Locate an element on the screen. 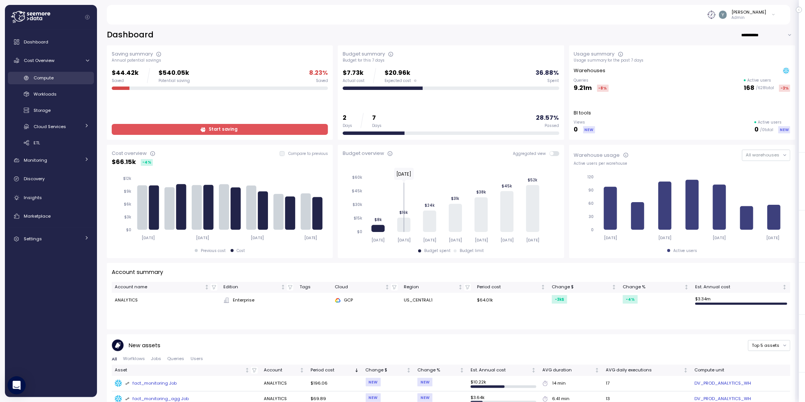 The width and height of the screenshot is (805, 402). th: EditionNot sorted is located at coordinates (258, 287).